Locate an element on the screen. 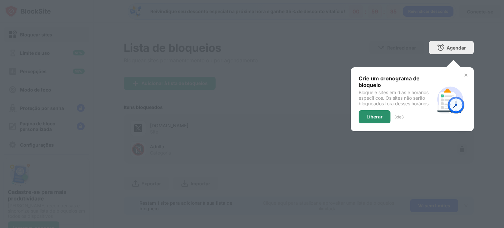  font: de is located at coordinates (399, 117).